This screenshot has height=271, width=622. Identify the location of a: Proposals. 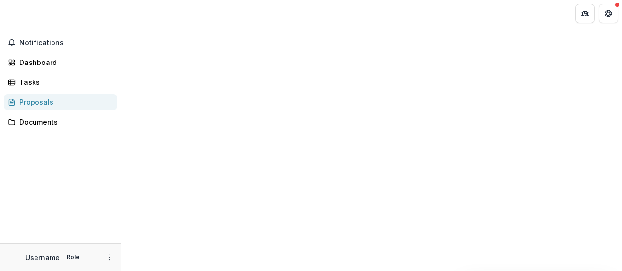
(60, 102).